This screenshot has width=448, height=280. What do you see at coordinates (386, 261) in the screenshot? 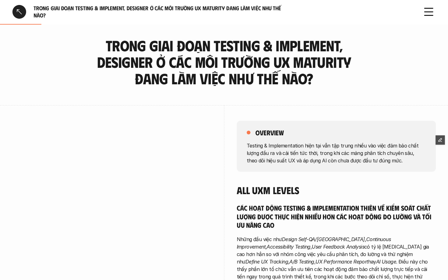
I see `em: AI Usage` at bounding box center [386, 261].